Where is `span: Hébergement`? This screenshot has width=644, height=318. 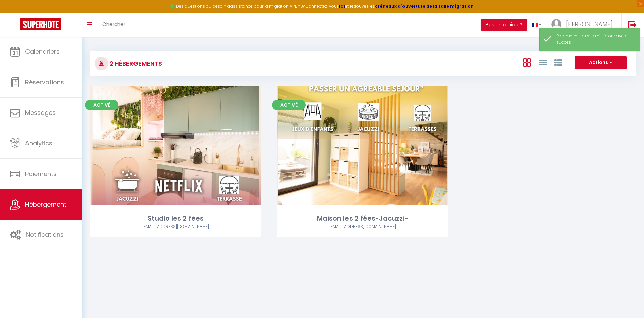
span: Hébergement is located at coordinates (45, 204).